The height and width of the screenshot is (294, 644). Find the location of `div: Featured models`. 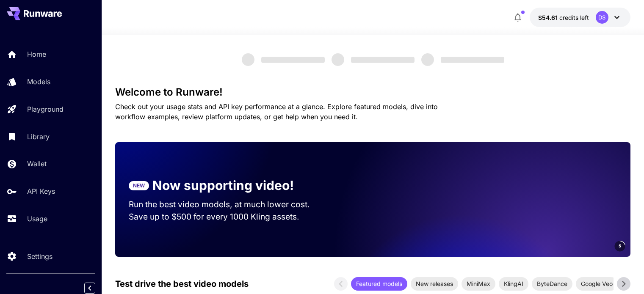

div: Featured models is located at coordinates (379, 284).